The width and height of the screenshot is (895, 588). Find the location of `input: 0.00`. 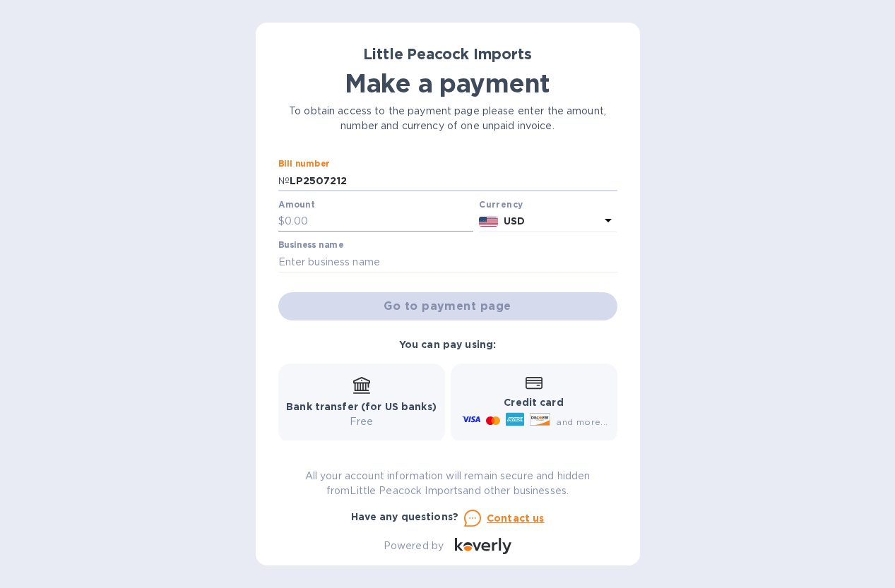

input: 0.00 is located at coordinates (379, 222).